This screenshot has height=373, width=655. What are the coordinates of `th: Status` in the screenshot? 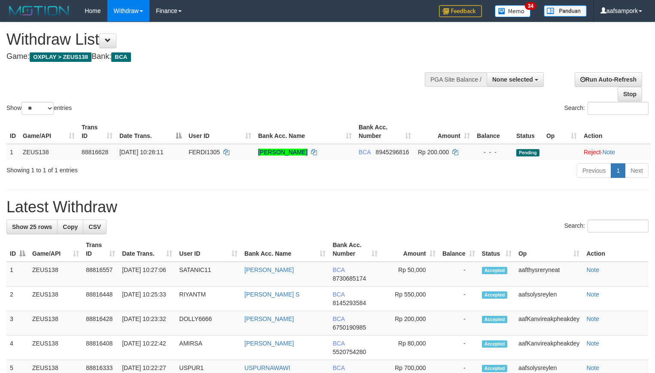 It's located at (528, 131).